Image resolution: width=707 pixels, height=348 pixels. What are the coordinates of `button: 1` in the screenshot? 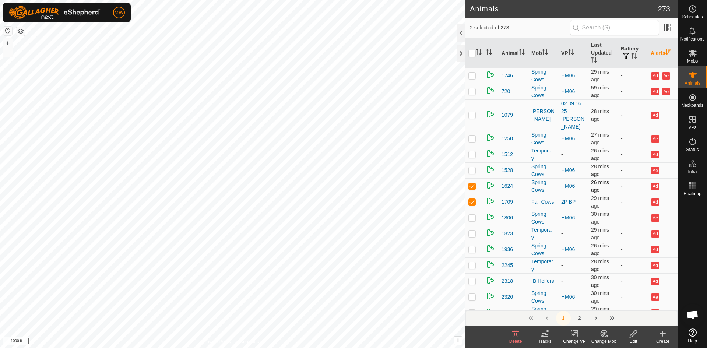 It's located at (564, 318).